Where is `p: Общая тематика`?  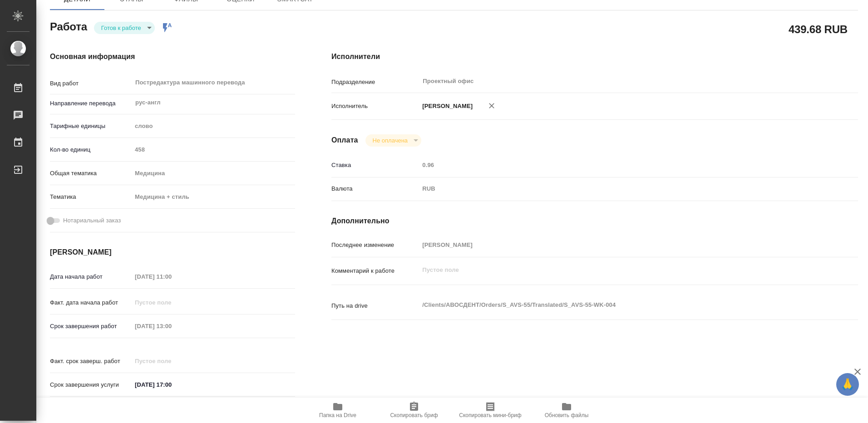 p: Общая тематика is located at coordinates (91, 173).